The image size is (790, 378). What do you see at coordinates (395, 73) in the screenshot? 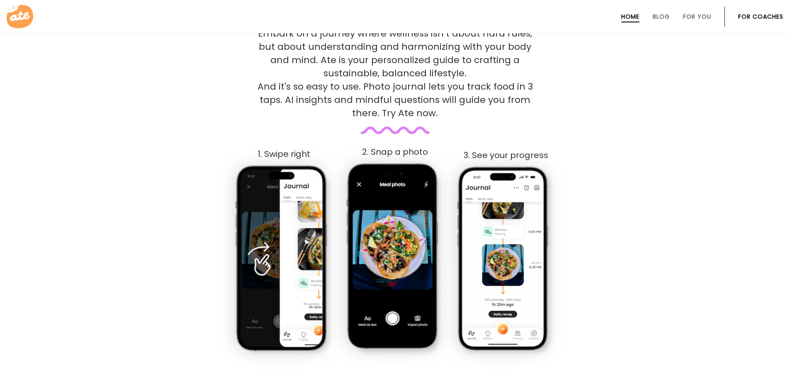
I see `p: Embark on a journey where wellness isn’t about hard rules, but about understanding and harmonizin...` at bounding box center [395, 73].